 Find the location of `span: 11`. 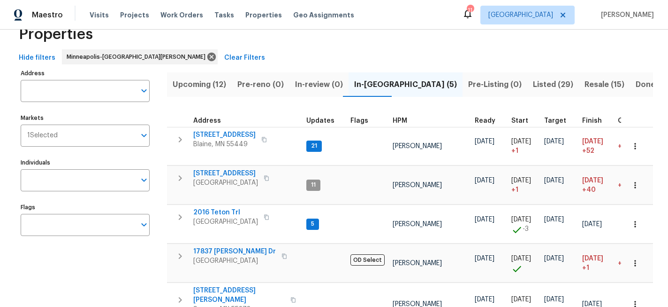

span: 11 is located at coordinates (314, 184).